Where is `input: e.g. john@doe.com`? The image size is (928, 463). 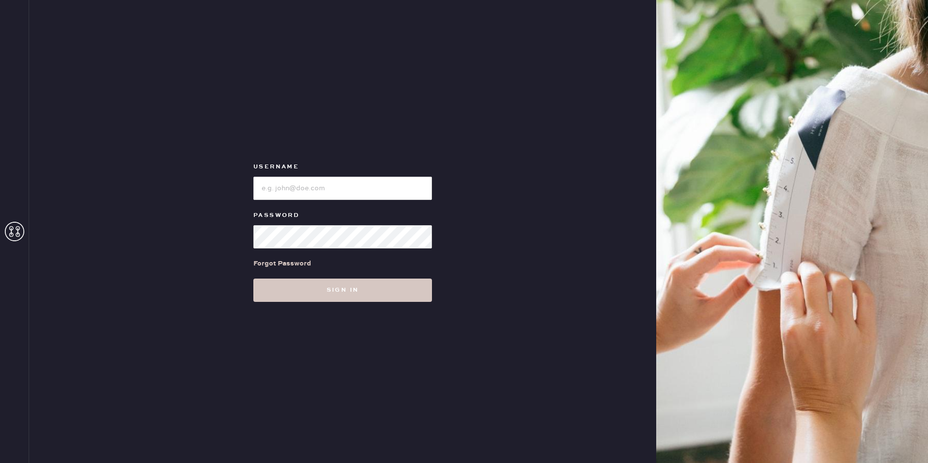
input: e.g. john@doe.com is located at coordinates (343, 188).